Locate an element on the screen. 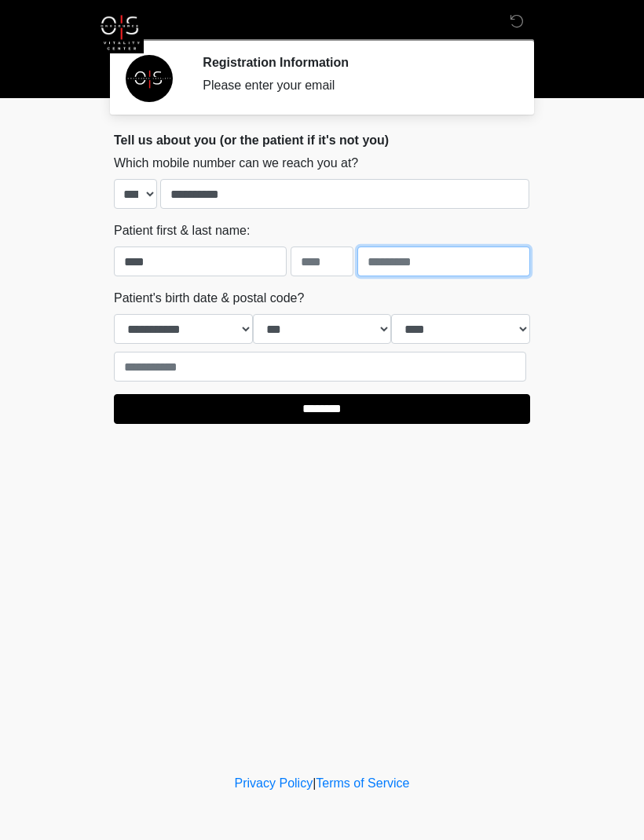  img: Agent Avatar is located at coordinates (149, 78).